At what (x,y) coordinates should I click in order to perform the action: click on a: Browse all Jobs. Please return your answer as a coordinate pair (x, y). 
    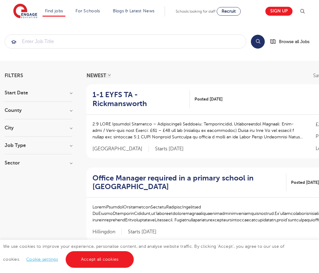
    Looking at the image, I should click on (292, 42).